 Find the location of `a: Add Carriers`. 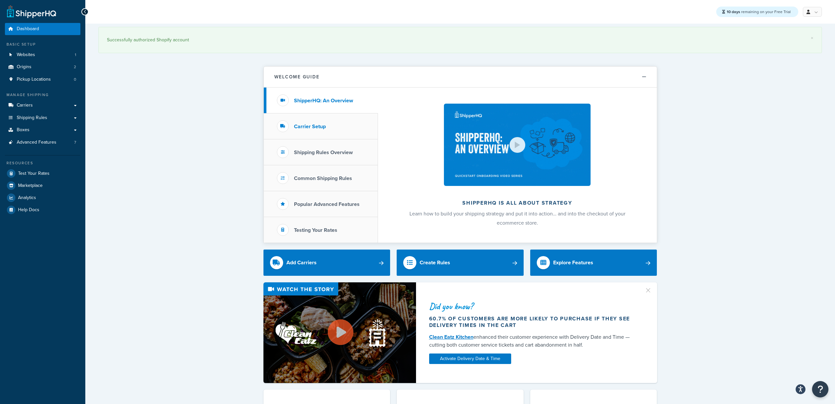

a: Add Carriers is located at coordinates (327, 263).